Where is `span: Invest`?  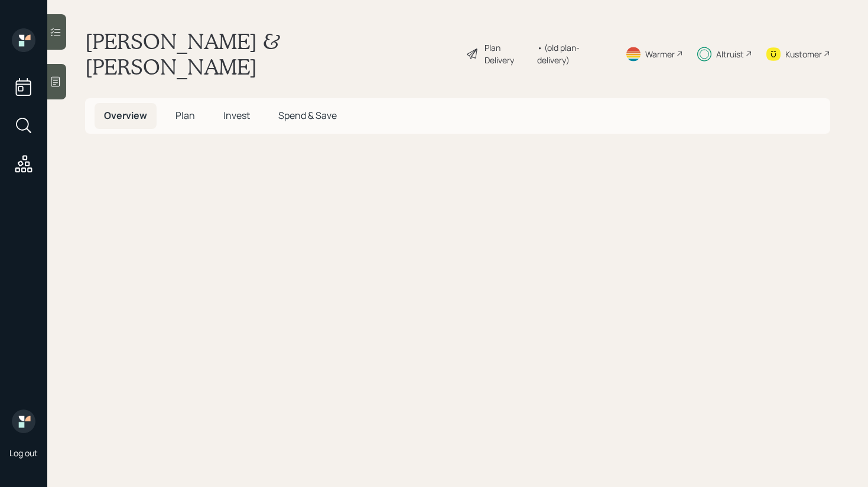 span: Invest is located at coordinates (236, 115).